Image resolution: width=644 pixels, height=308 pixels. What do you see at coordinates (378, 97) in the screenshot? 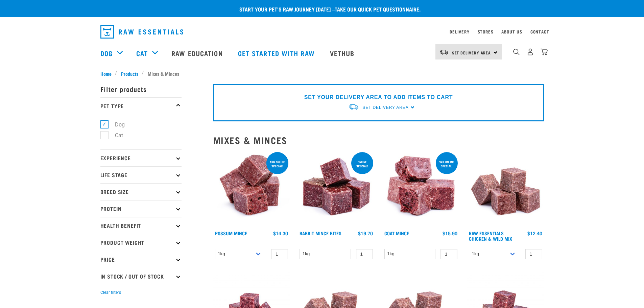
I see `p: SET YOUR DELIVERY AREA TO ADD ITEMS TO CART` at bounding box center [378, 97].